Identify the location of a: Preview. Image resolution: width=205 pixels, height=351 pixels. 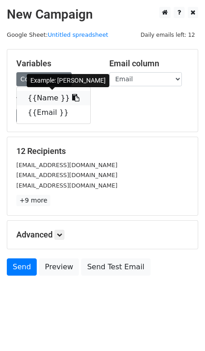
(59, 267).